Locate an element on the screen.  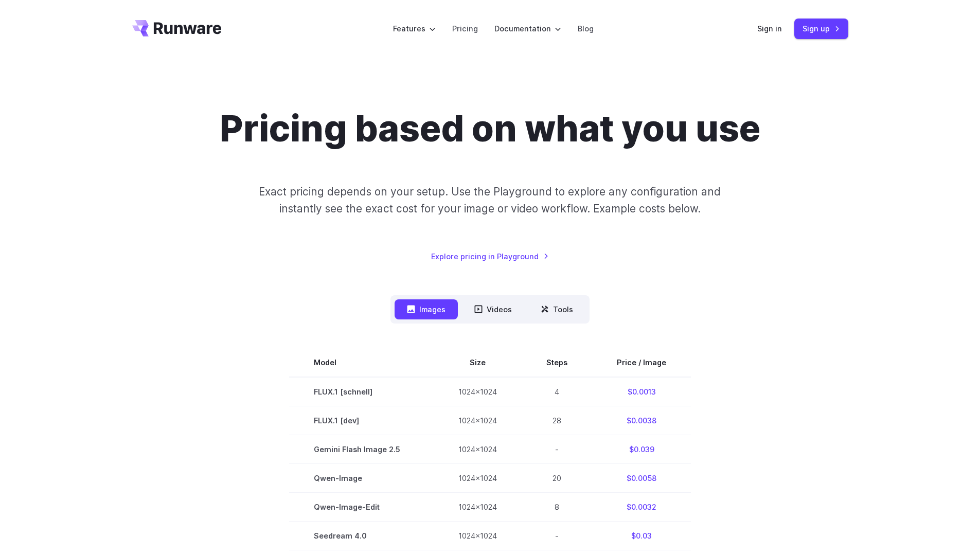
a: Go to / is located at coordinates (177, 29).